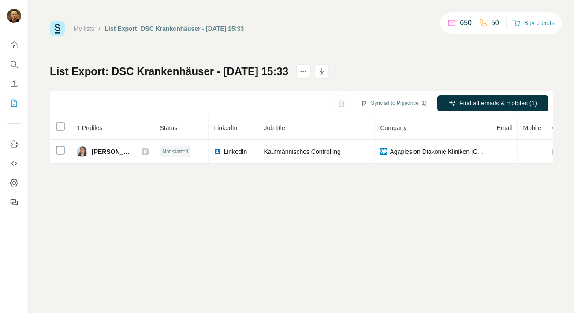 The width and height of the screenshot is (574, 313). I want to click on button: Use Surfe API, so click(14, 164).